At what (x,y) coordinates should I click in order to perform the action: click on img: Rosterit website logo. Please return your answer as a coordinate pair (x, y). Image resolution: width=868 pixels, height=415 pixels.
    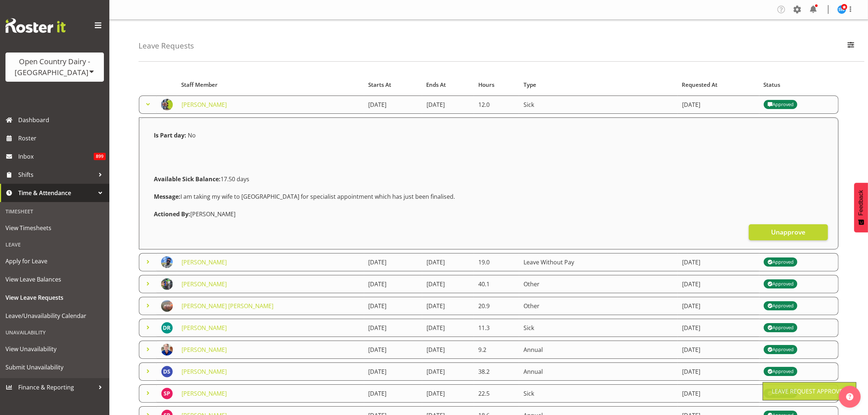
    Looking at the image, I should click on (35, 25).